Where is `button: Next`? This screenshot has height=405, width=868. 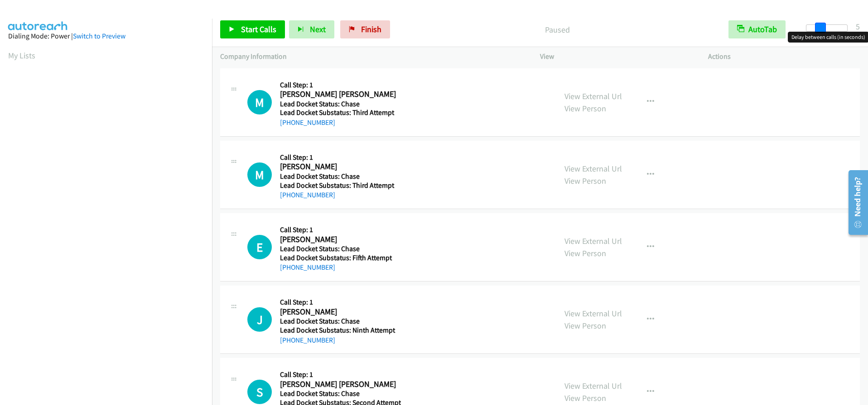 button: Next is located at coordinates (311, 29).